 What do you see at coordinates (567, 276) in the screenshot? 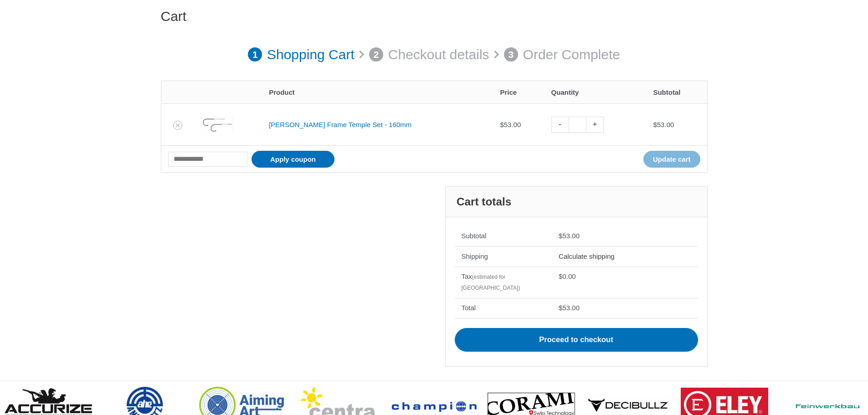
I see `bdi: 0.00` at bounding box center [567, 276].